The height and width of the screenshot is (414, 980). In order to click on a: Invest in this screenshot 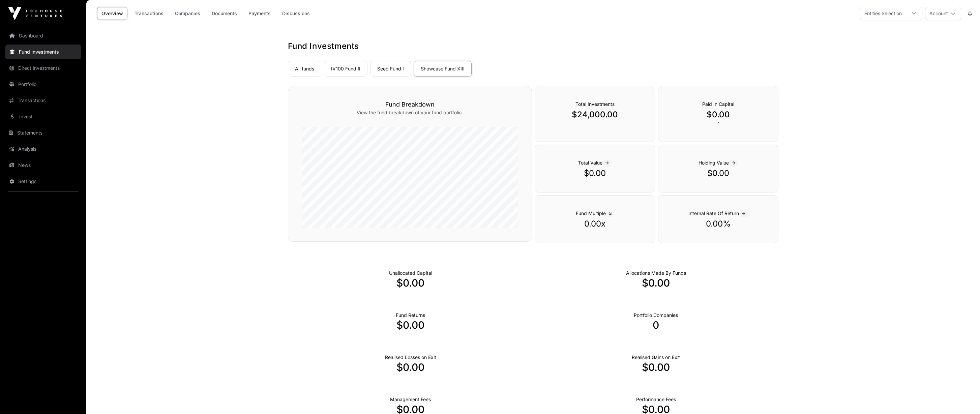, I will do `click(43, 116)`.